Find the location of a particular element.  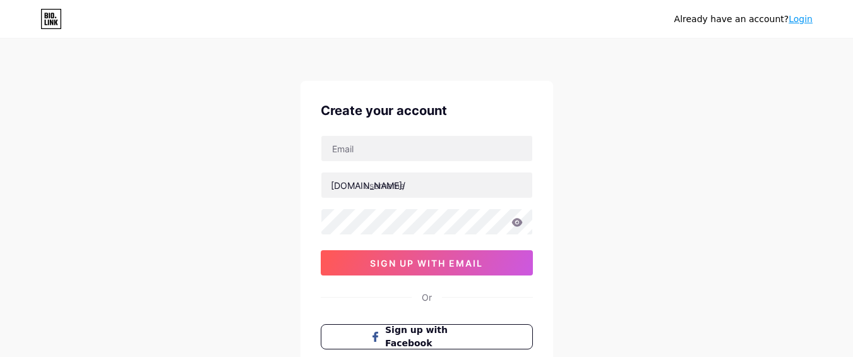

input: Email is located at coordinates (427, 148).